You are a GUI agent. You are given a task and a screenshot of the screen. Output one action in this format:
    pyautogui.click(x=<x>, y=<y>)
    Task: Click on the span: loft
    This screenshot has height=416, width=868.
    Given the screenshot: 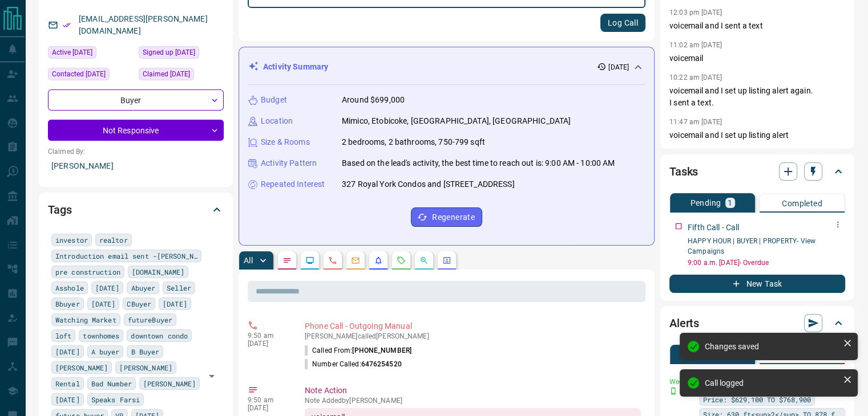 What is the action you would take?
    pyautogui.click(x=63, y=336)
    